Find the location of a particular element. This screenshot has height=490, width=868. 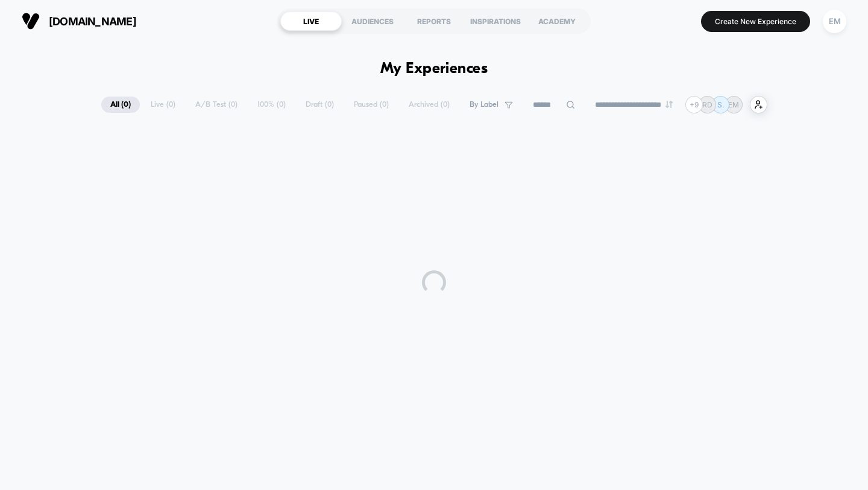

p: RD is located at coordinates (707, 104).